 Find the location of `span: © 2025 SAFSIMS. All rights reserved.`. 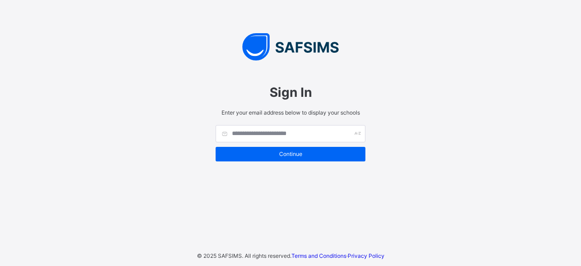

span: © 2025 SAFSIMS. All rights reserved. is located at coordinates (244, 255).